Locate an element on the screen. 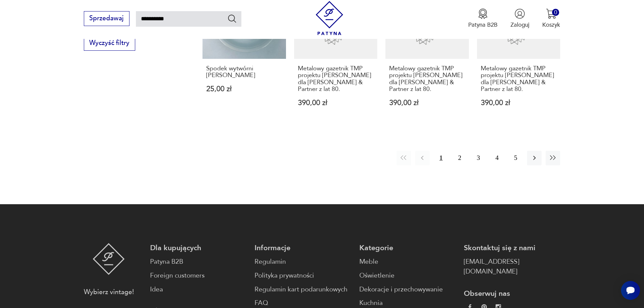 This screenshot has height=308, width=644. a: Oświetlenie is located at coordinates (407, 276).